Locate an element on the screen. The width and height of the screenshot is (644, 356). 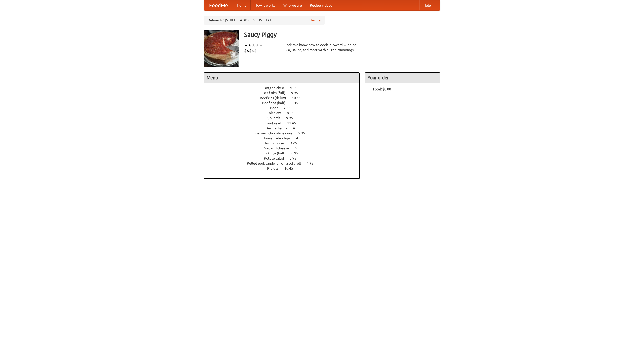
span: BBQ chicken is located at coordinates (276, 88).